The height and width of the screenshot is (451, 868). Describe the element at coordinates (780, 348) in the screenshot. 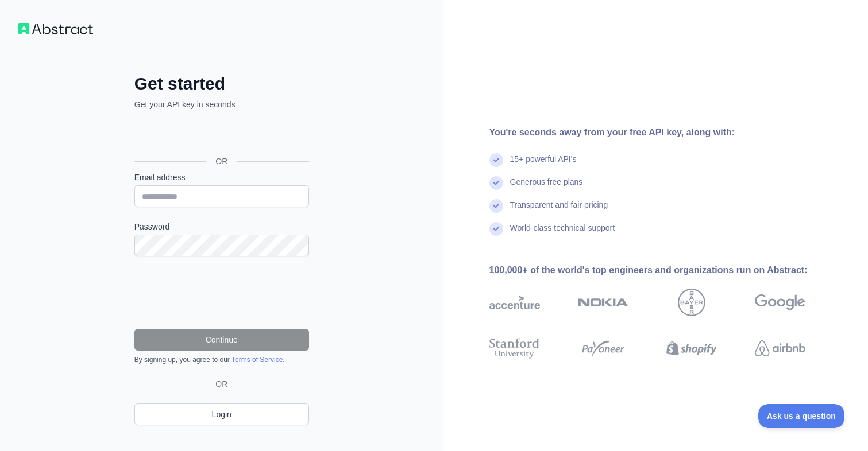

I see `img: airbnb` at that location.